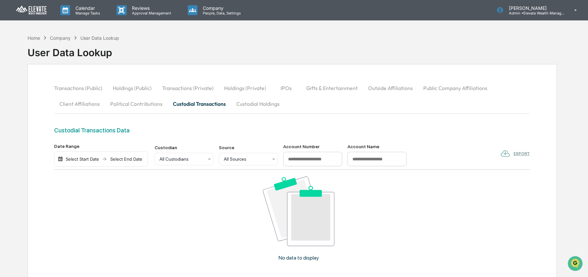 The image size is (588, 277). What do you see at coordinates (65, 54) in the screenshot?
I see `div: Start new chat` at bounding box center [65, 54].